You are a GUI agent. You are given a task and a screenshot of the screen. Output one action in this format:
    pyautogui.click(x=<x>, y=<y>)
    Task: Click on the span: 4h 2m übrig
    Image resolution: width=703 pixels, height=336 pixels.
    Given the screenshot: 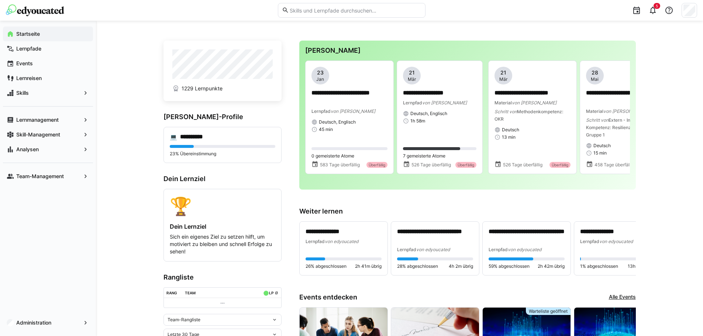 What is the action you would take?
    pyautogui.click(x=461, y=266)
    